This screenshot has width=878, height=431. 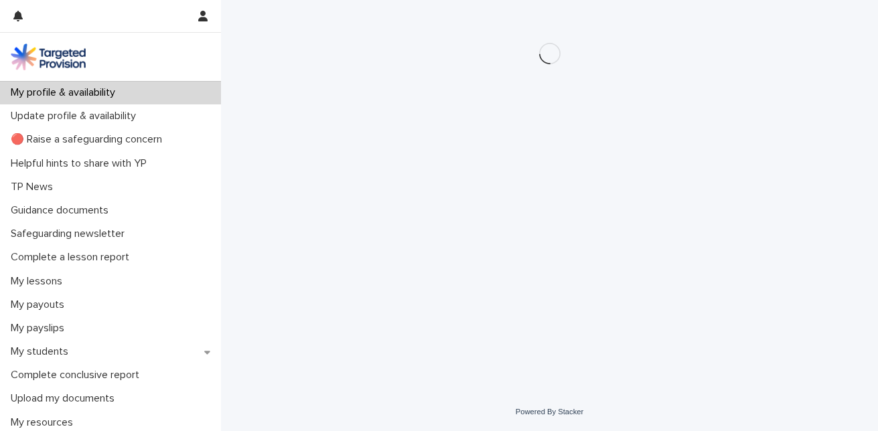 What do you see at coordinates (40, 328) in the screenshot?
I see `p: My payslips` at bounding box center [40, 328].